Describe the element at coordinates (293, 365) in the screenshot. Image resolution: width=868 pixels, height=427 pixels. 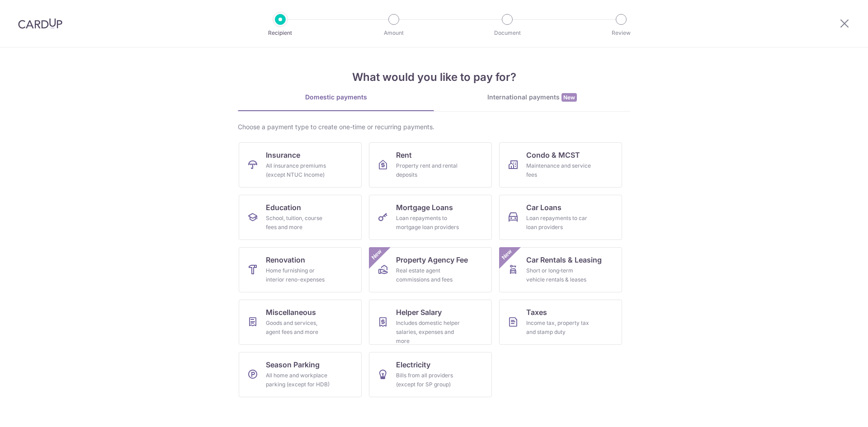
I see `span: Season Parking` at that location.